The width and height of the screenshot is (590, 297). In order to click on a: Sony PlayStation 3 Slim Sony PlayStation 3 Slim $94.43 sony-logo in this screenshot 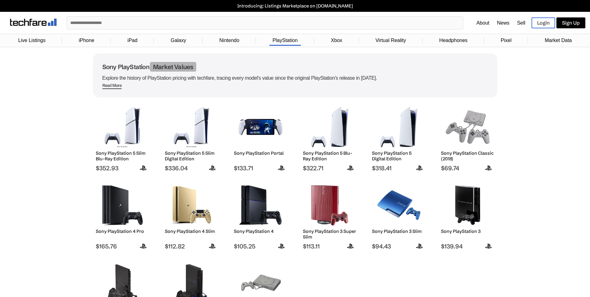, I will do `click(399, 215)`.